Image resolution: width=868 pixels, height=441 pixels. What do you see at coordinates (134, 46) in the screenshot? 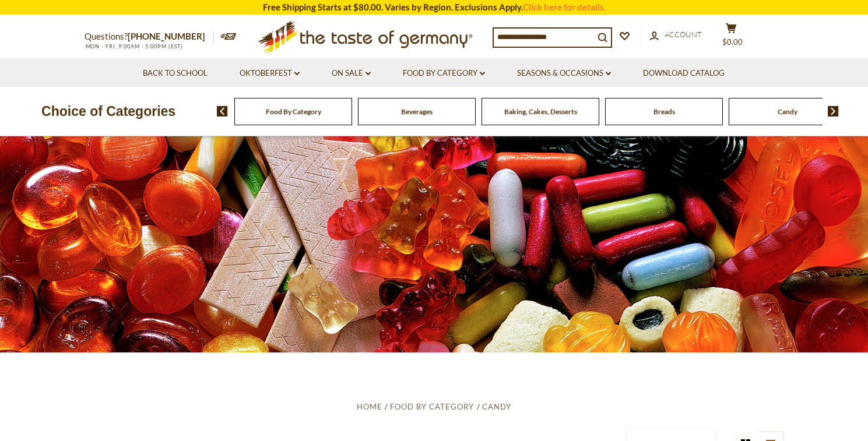
I see `span: MON - FRI, 9:00AM - 5:00PM (EST)` at bounding box center [134, 46].